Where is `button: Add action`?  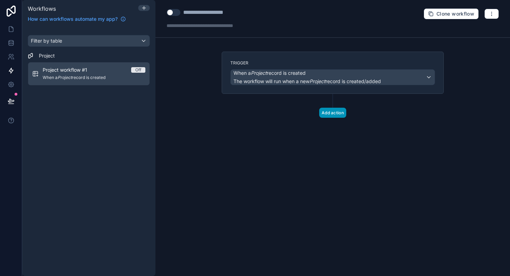 button: Add action is located at coordinates (332, 113).